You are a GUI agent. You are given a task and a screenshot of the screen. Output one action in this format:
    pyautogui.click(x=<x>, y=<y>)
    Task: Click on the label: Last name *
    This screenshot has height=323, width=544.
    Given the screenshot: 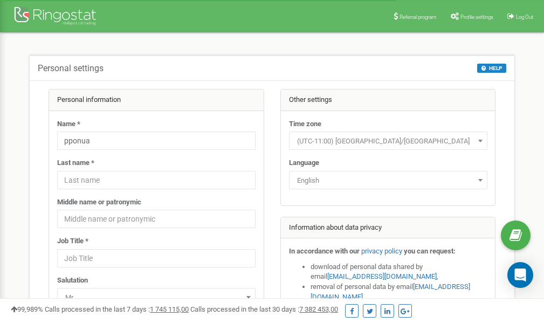 What is the action you would take?
    pyautogui.click(x=75, y=163)
    